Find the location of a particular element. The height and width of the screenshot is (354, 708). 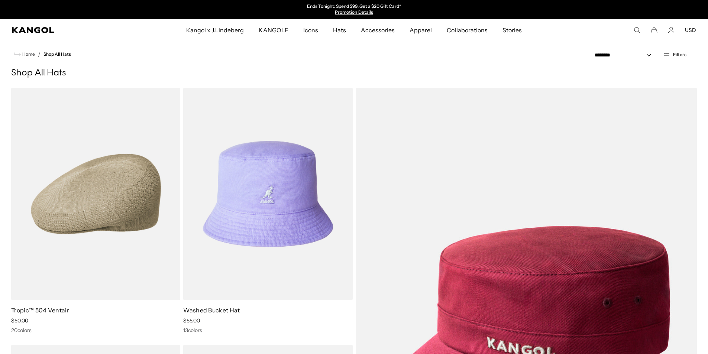

a: Hats is located at coordinates (339, 30).